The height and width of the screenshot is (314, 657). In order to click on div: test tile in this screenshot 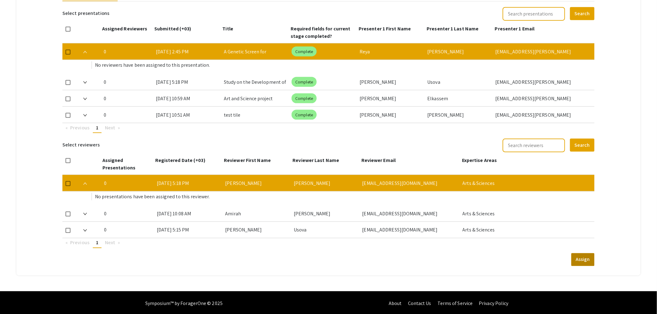, I will do `click(255, 115)`.